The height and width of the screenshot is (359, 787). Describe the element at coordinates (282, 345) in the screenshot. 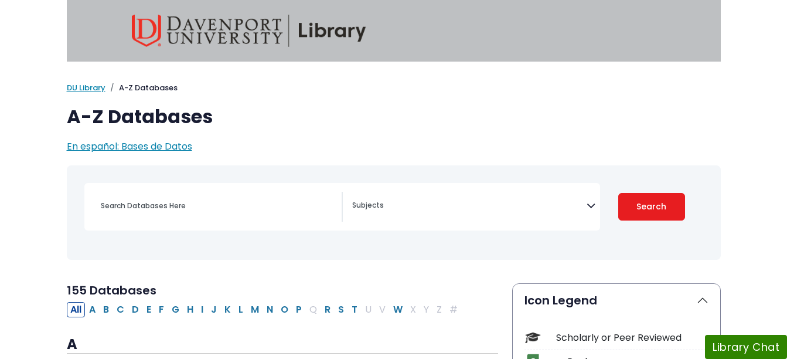

I see `h3: A` at that location.